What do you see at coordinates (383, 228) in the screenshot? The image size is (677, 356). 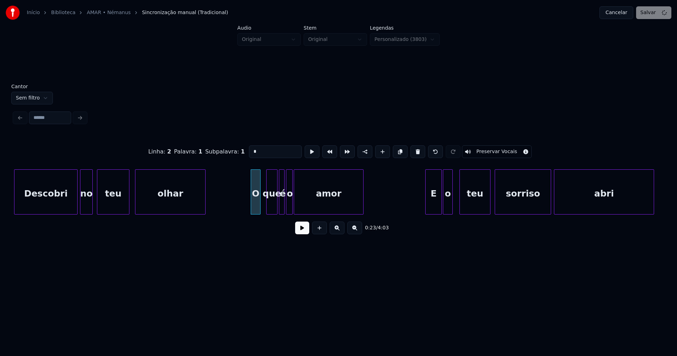 I see `span: 4:03` at bounding box center [383, 228].